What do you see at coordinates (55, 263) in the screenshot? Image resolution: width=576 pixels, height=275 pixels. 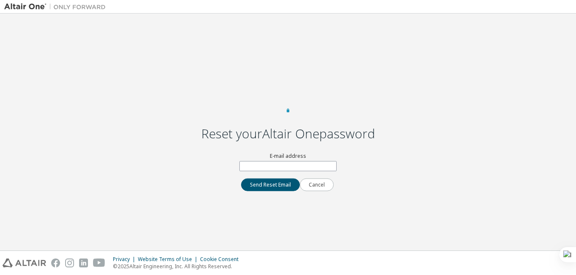 I see `img: facebook.svg` at bounding box center [55, 263].